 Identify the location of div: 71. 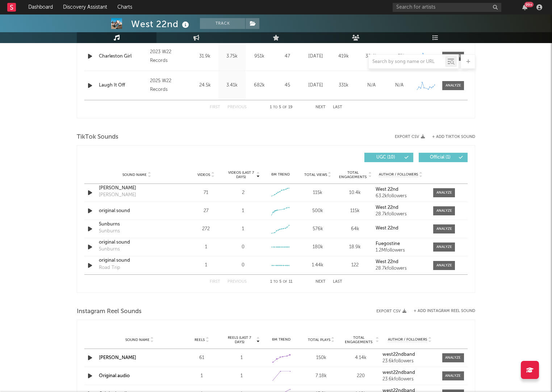
(206, 193).